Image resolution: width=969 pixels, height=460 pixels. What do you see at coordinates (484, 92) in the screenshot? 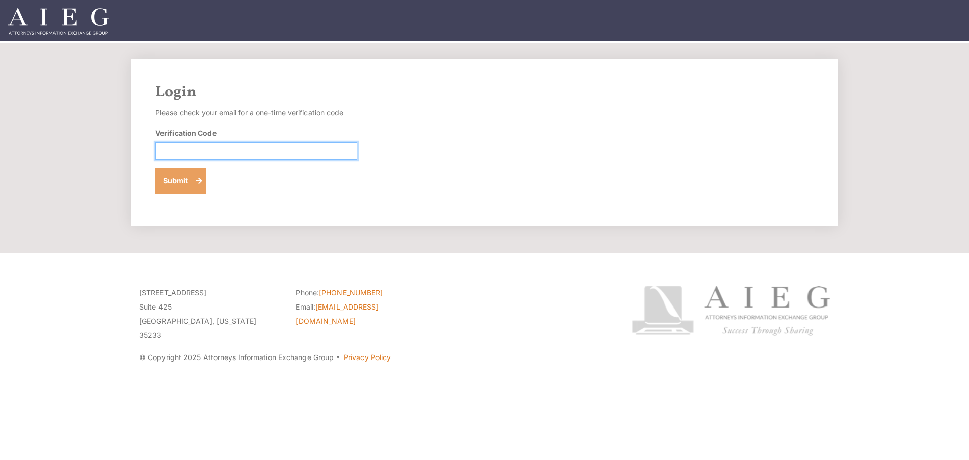
I see `h2: Login` at bounding box center [484, 92].